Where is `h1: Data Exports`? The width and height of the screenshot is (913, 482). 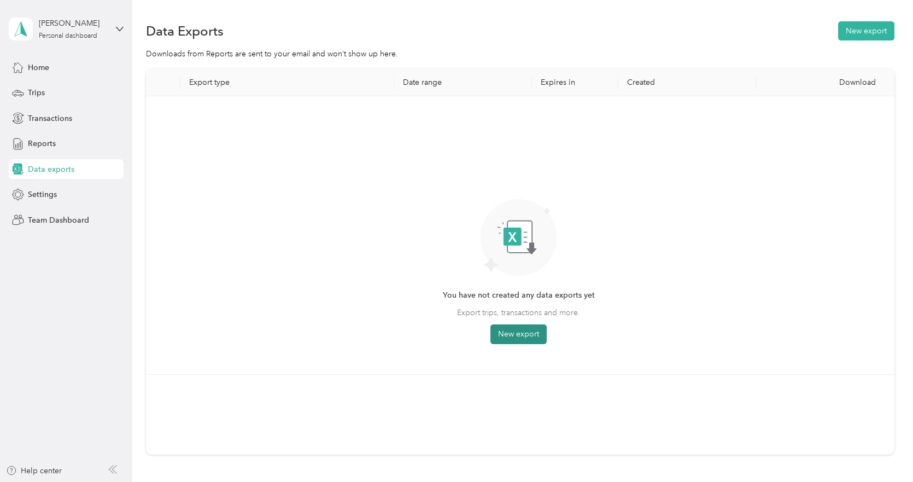
h1: Data Exports is located at coordinates (185, 31).